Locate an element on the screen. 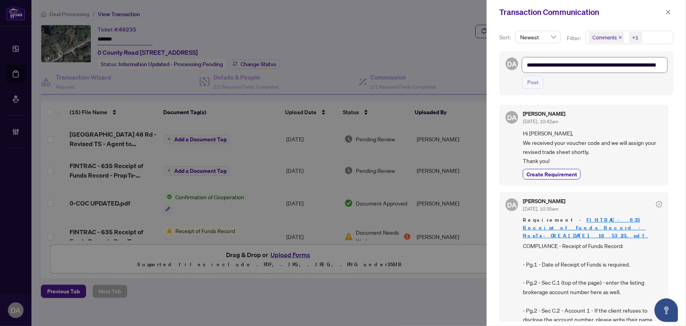 The image size is (686, 326). span: Create Requirement is located at coordinates (552, 174).